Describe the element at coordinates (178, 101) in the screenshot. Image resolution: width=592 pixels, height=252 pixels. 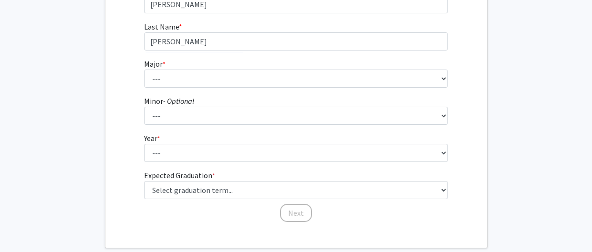
I see `i: - Optional` at that location.